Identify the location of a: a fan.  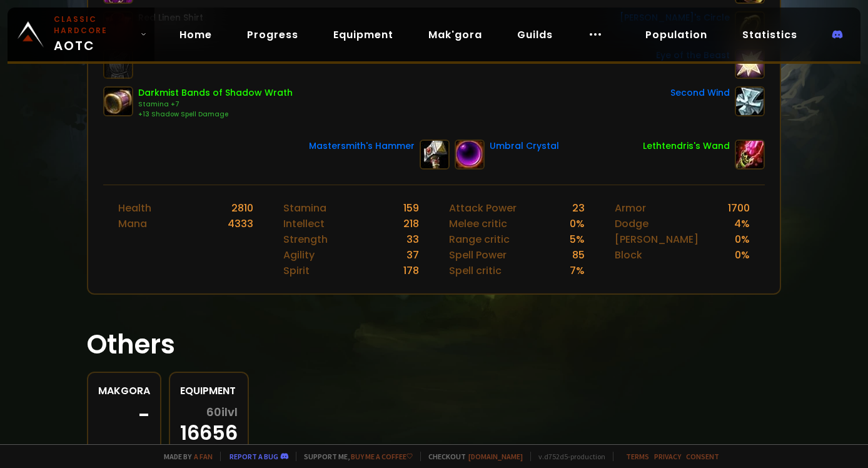
(204, 456).